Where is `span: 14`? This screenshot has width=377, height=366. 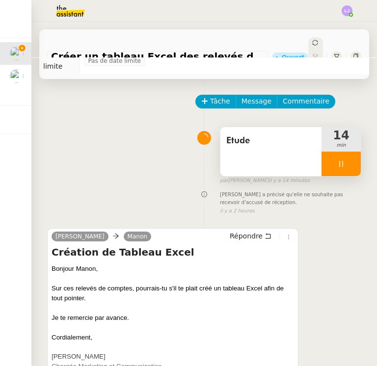
span: 14 is located at coordinates (341, 136).